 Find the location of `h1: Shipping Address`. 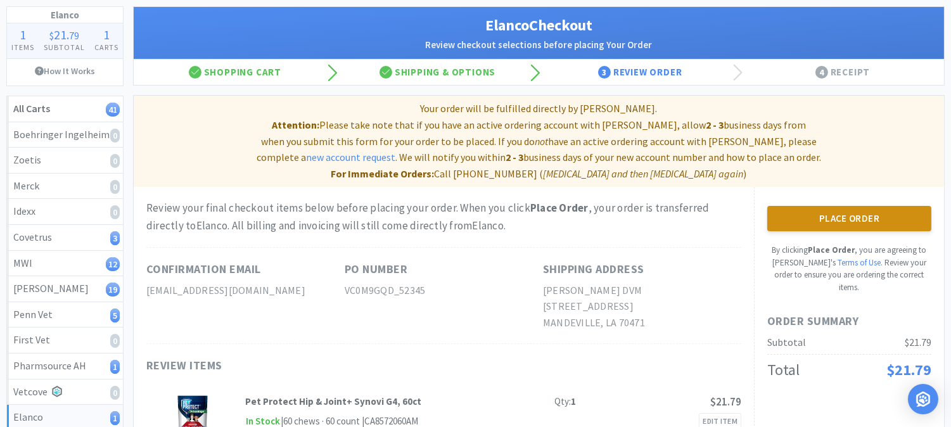

h1: Shipping Address is located at coordinates (594, 269).